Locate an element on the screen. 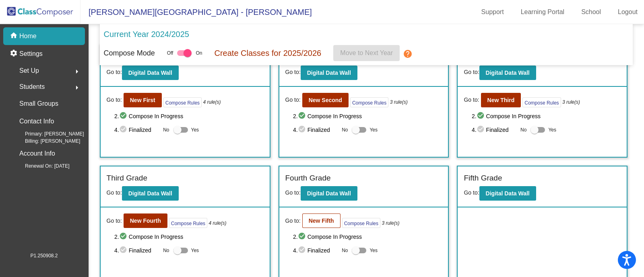 Image resolution: width=644 pixels, height=277 pixels. p: Settings is located at coordinates (31, 54).